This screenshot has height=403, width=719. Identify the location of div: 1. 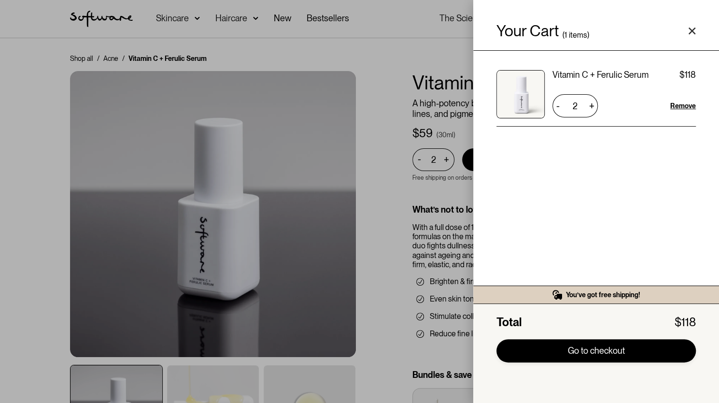
(565, 35).